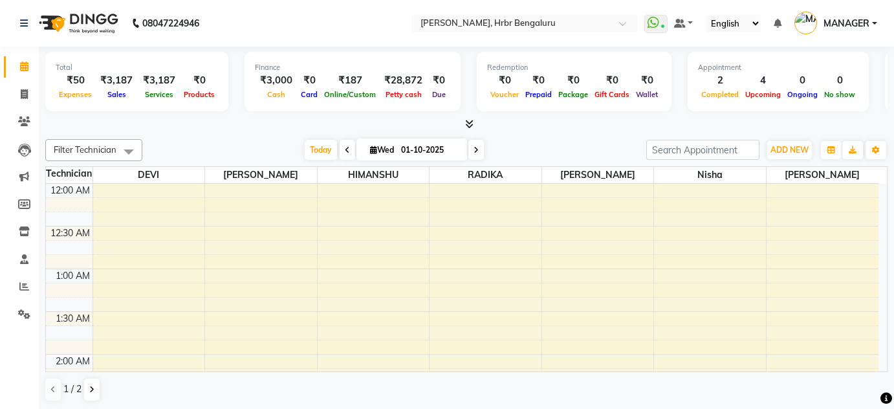 This screenshot has height=409, width=894. Describe the element at coordinates (573, 94) in the screenshot. I see `span: Package` at that location.